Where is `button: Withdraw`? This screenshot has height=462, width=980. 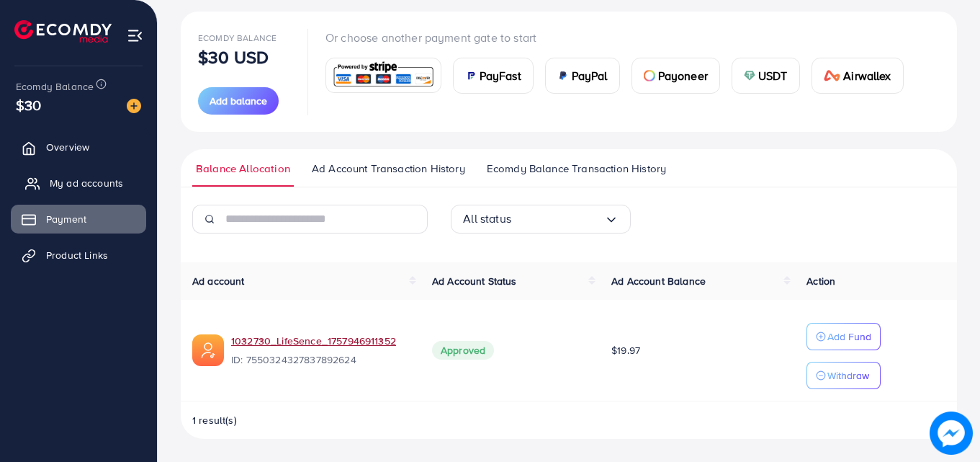
button: Withdraw is located at coordinates (843, 375).